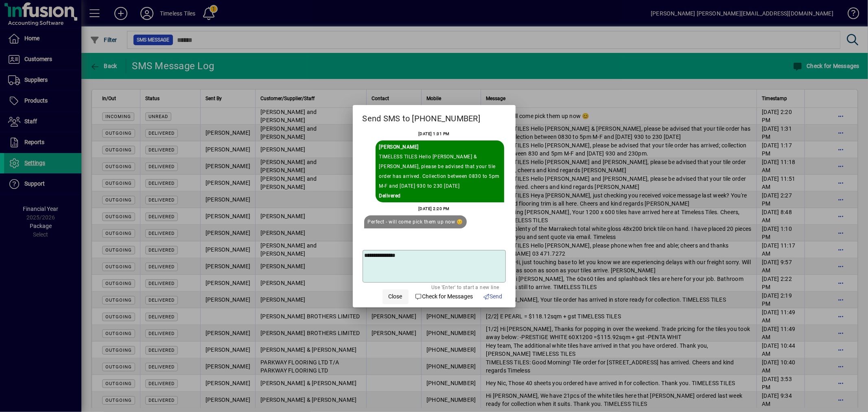  Describe the element at coordinates (415, 222) in the screenshot. I see `div: Perfect - will come pick them up now 😊` at that location.